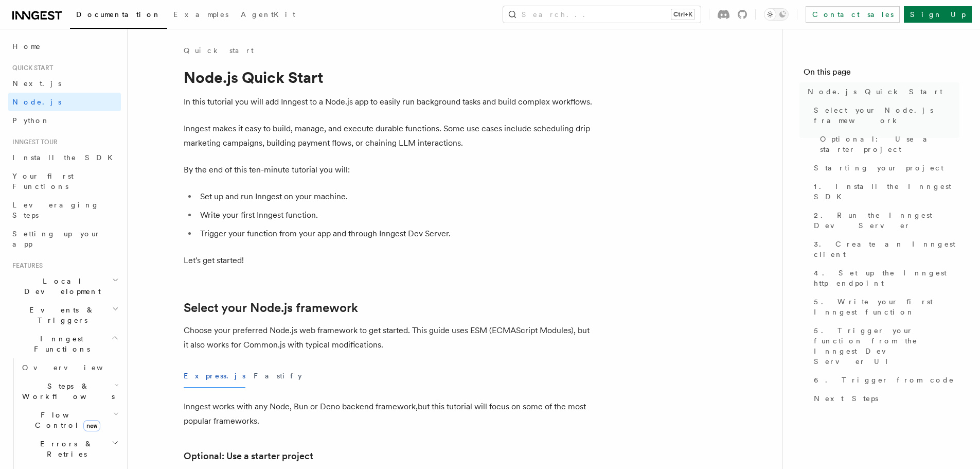 The image size is (980, 469). I want to click on a: Contact sales, so click(853, 14).